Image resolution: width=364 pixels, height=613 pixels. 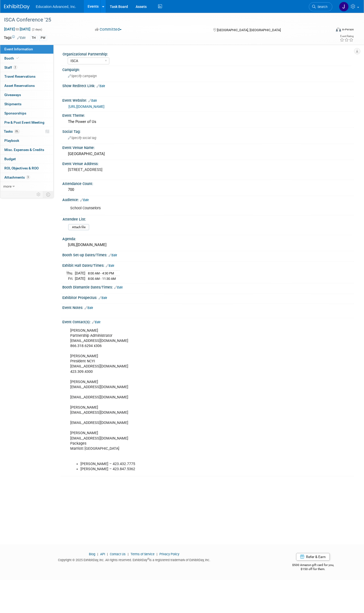 What do you see at coordinates (27, 58) in the screenshot?
I see `a: Booth` at bounding box center [27, 58].